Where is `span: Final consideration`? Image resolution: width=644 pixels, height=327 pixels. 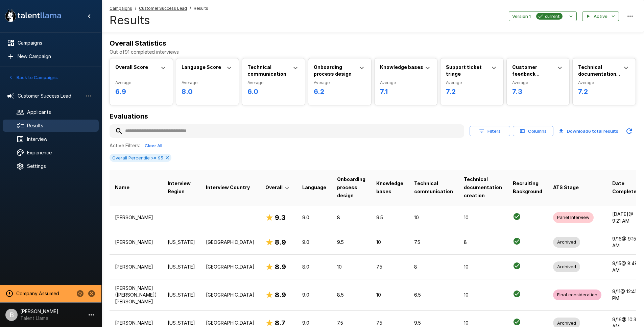
span: Final consideration is located at coordinates (577, 295).